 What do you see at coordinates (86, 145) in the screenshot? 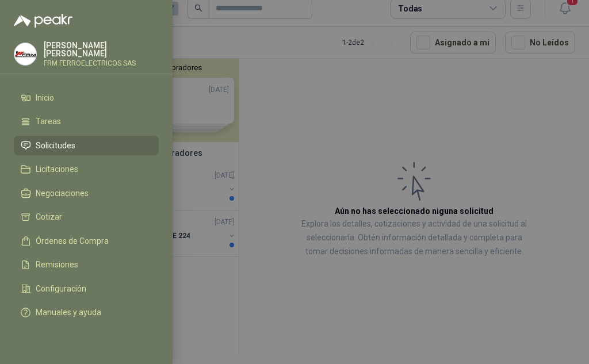
I see `a: Solicitudes` at bounding box center [86, 145].